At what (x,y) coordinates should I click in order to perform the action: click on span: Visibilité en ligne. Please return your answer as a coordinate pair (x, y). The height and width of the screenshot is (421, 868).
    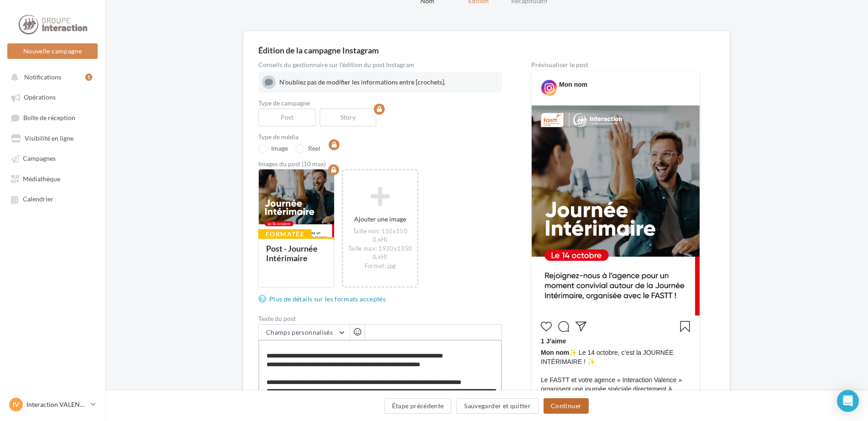
    Looking at the image, I should click on (49, 138).